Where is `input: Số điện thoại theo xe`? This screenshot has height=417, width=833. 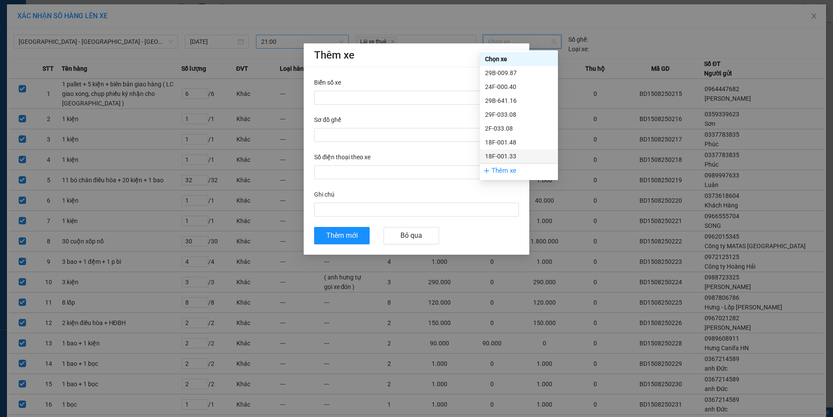 input: Số điện thoại theo xe is located at coordinates (416, 172).